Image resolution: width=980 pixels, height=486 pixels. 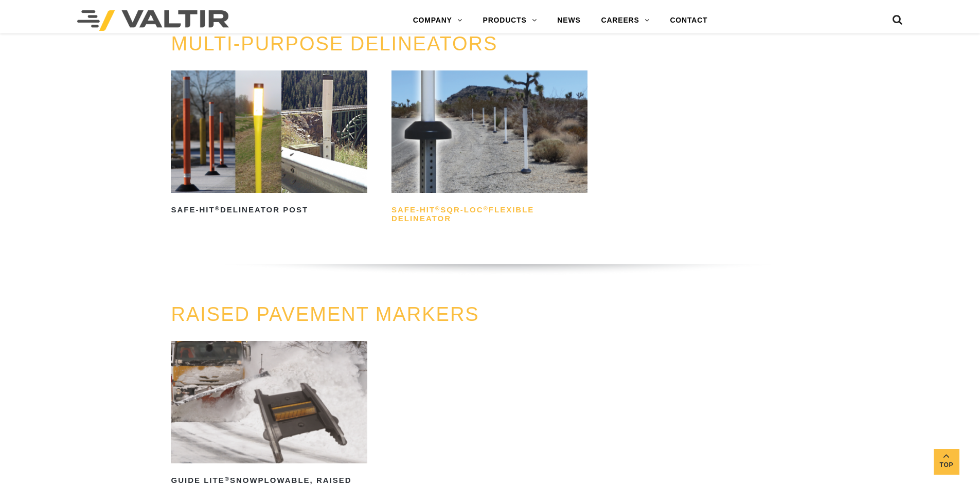 What do you see at coordinates (489, 214) in the screenshot?
I see `h2: Safe-Hit SQR-LOC Flexible Delineator` at bounding box center [489, 214].